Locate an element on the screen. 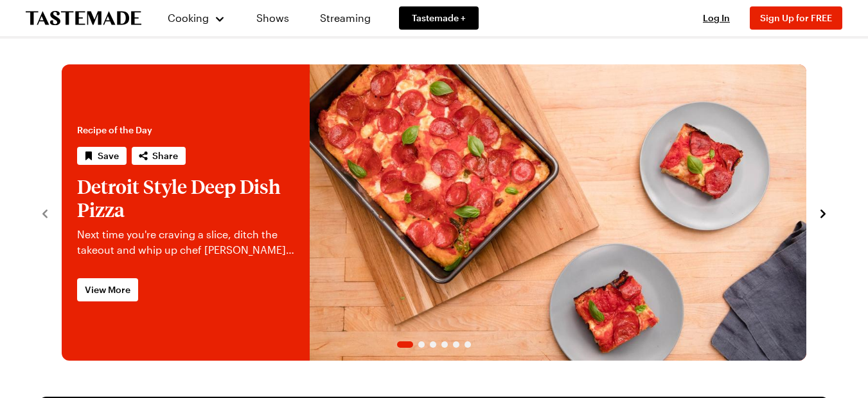 The height and width of the screenshot is (398, 868). a: Tastemade + is located at coordinates (439, 18).